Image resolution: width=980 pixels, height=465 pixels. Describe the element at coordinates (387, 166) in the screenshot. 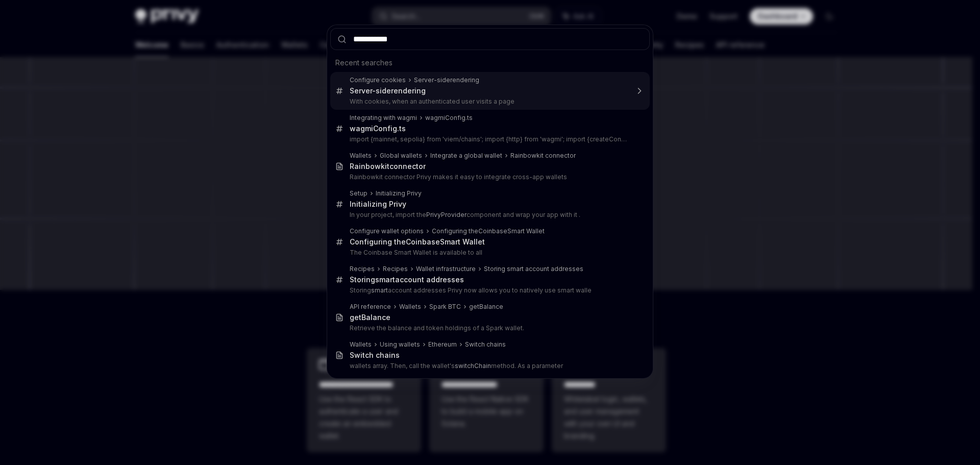

I see `div: connector` at that location.